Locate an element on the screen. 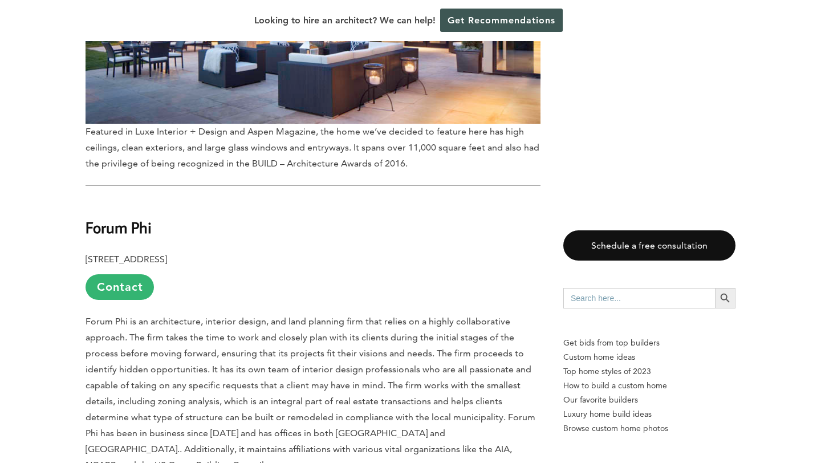 This screenshot has height=463, width=821. a: Contact is located at coordinates (120, 287).